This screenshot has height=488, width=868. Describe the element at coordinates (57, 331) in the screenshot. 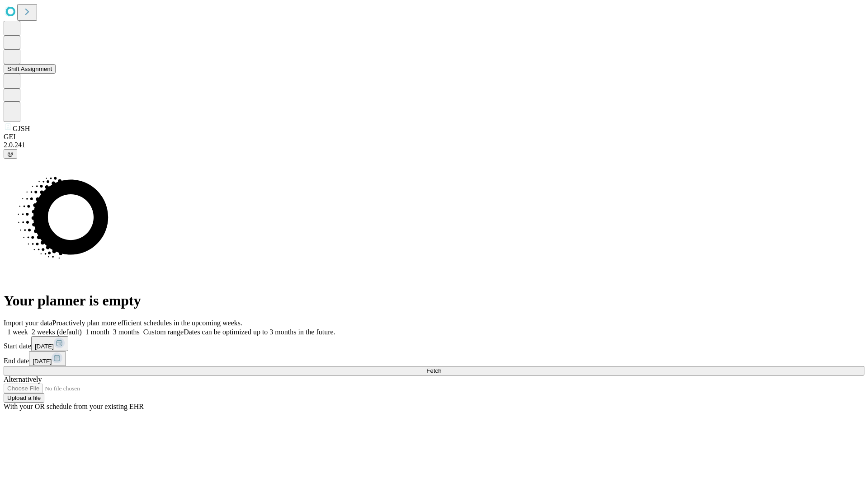

I see `span: 2 weeks (default)` at that location.